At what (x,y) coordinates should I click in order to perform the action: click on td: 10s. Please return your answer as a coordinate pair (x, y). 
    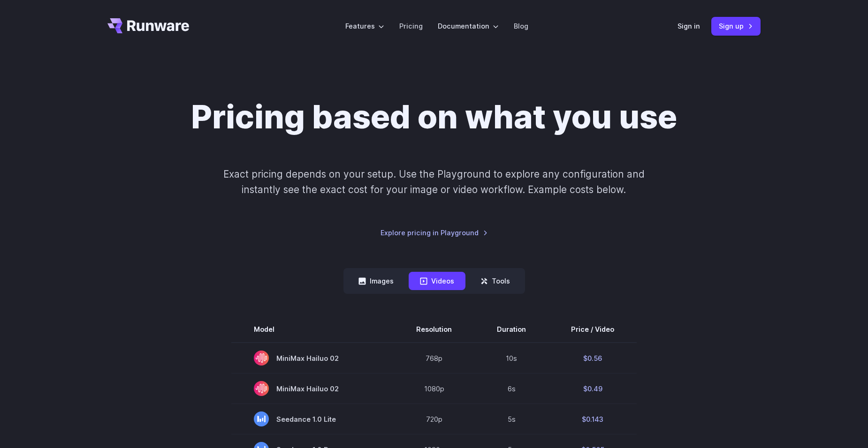
    Looking at the image, I should click on (511, 358).